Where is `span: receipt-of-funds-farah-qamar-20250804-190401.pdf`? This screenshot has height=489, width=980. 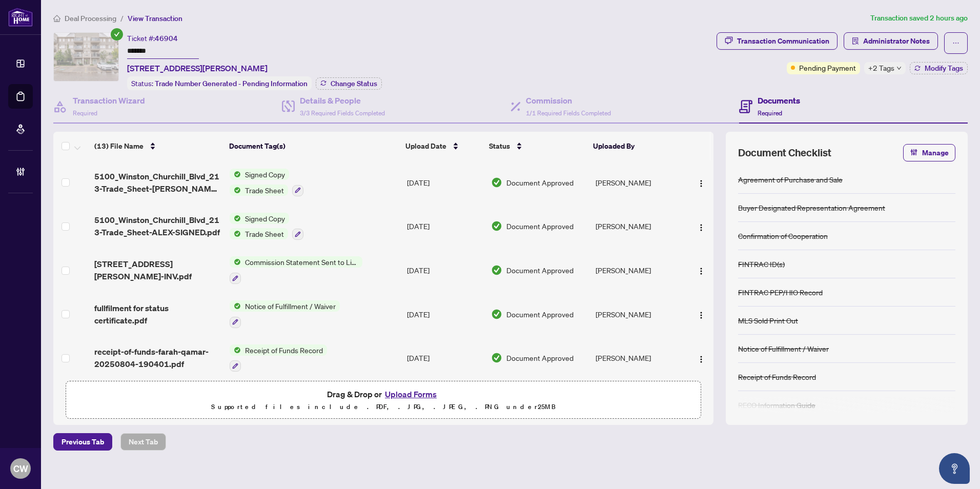
span: receipt-of-funds-farah-qamar-20250804-190401.pdf is located at coordinates (158, 358).